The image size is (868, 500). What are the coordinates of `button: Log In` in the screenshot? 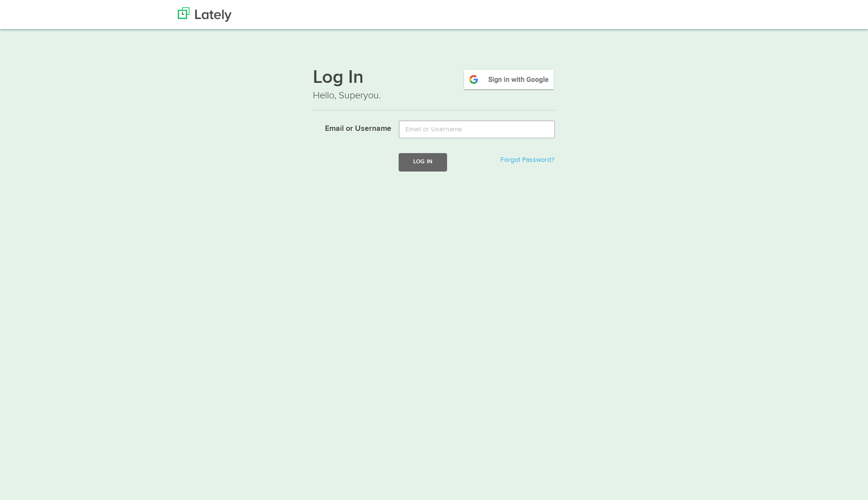 It's located at (423, 162).